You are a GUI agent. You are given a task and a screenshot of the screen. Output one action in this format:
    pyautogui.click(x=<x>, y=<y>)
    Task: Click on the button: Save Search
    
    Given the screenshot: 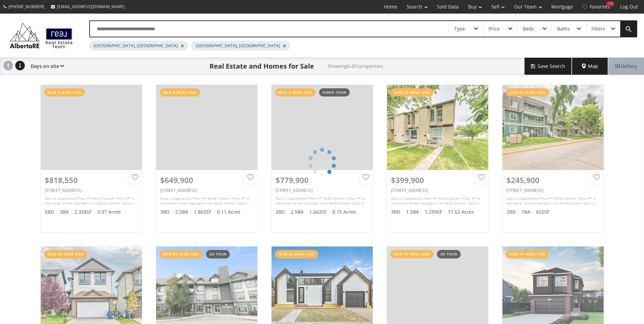 What is the action you would take?
    pyautogui.click(x=549, y=67)
    